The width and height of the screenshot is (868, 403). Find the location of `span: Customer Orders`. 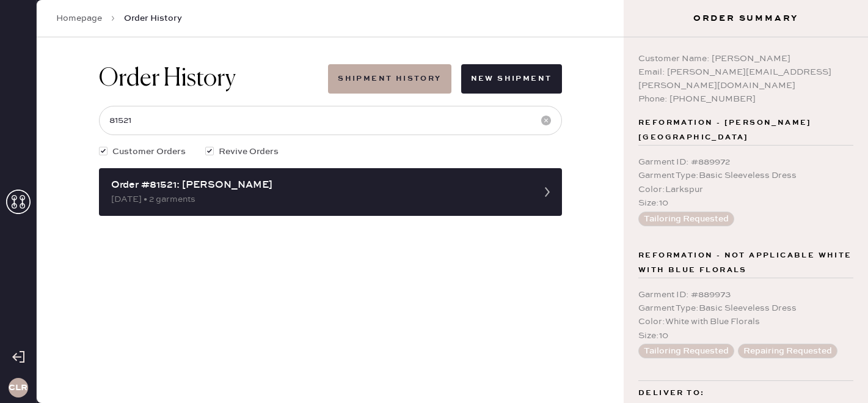

span: Customer Orders is located at coordinates (149, 151).